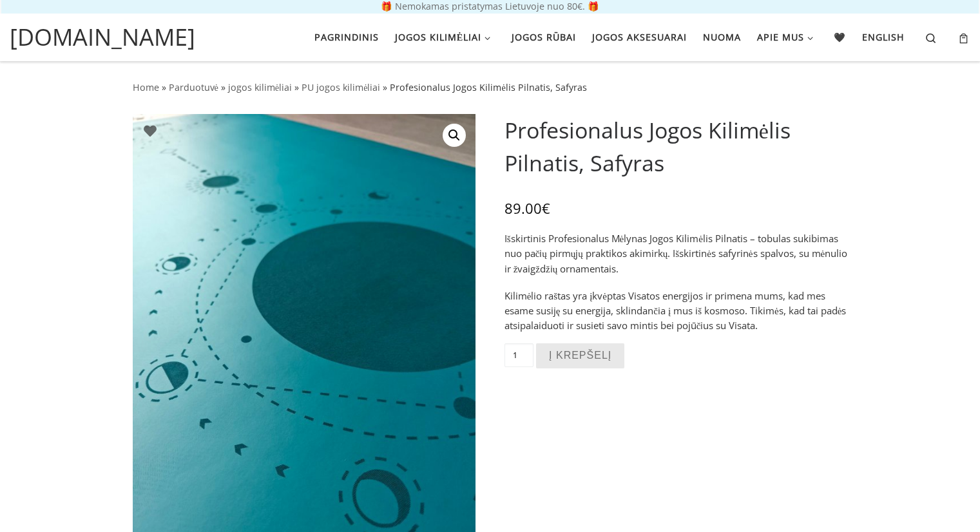  I want to click on span: Jogos kilimėliai, so click(438, 35).